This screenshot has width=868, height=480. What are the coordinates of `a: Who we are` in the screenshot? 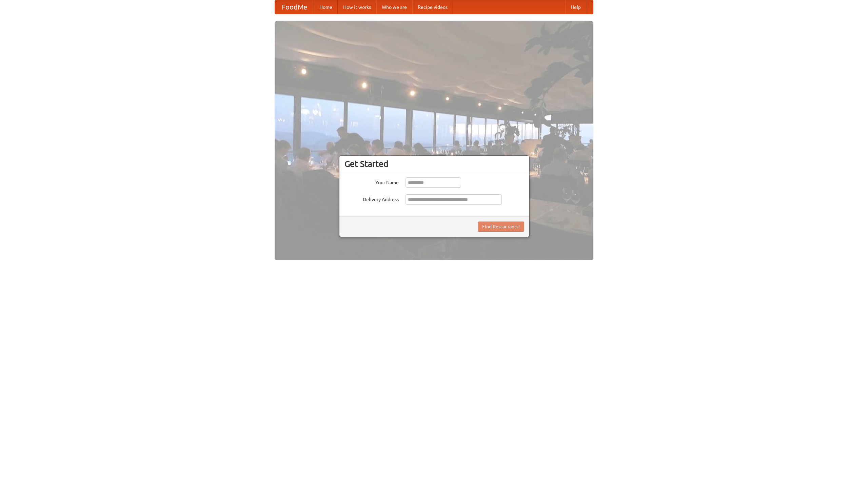 It's located at (395, 7).